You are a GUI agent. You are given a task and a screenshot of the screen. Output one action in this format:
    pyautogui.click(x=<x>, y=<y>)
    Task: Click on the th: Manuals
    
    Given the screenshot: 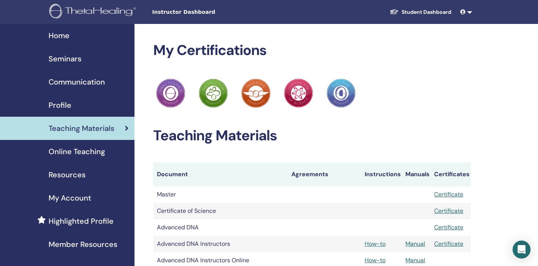 What is the action you would take?
    pyautogui.click(x=416, y=174)
    